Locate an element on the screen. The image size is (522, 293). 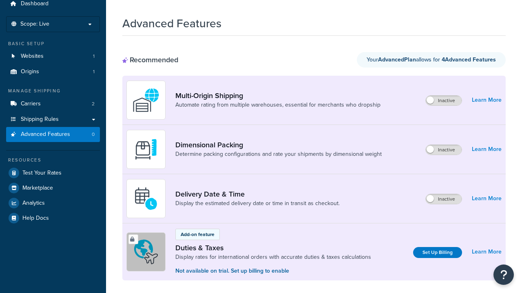
span: Test Your Rates is located at coordinates (42, 173).